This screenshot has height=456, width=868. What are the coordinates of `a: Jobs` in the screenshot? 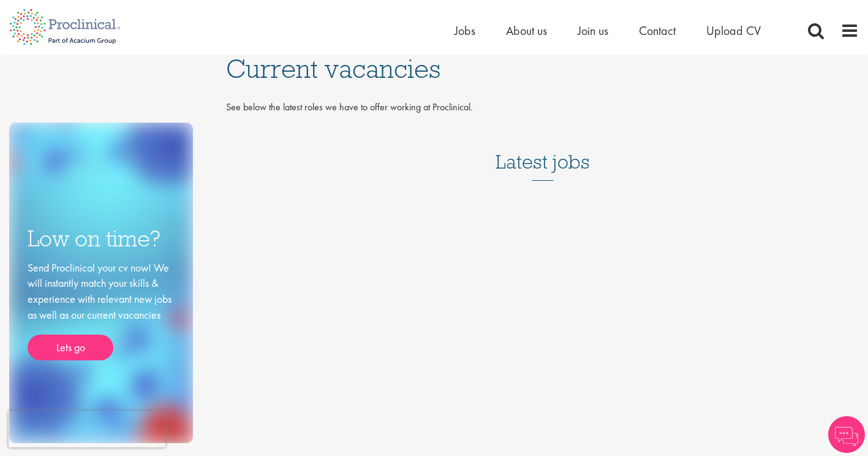 It's located at (465, 31).